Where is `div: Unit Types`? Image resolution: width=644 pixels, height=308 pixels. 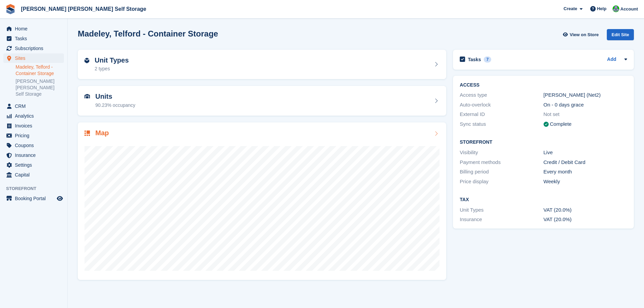 div: Unit Types is located at coordinates (501, 210).